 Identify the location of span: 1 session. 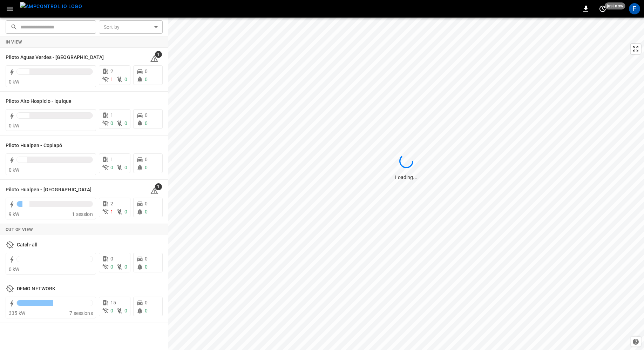
(82, 214).